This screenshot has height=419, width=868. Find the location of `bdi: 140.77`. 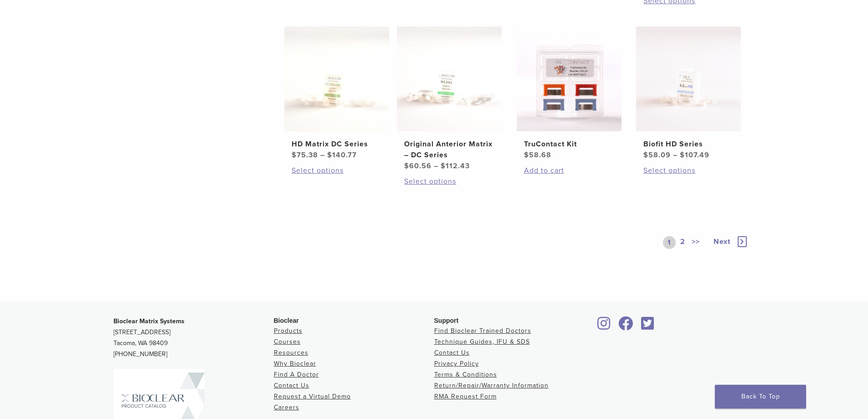

bdi: 140.77 is located at coordinates (342, 155).